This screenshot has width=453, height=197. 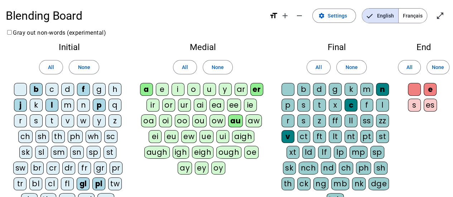 What do you see at coordinates (111, 137) in the screenshot?
I see `div: sc` at bounding box center [111, 137].